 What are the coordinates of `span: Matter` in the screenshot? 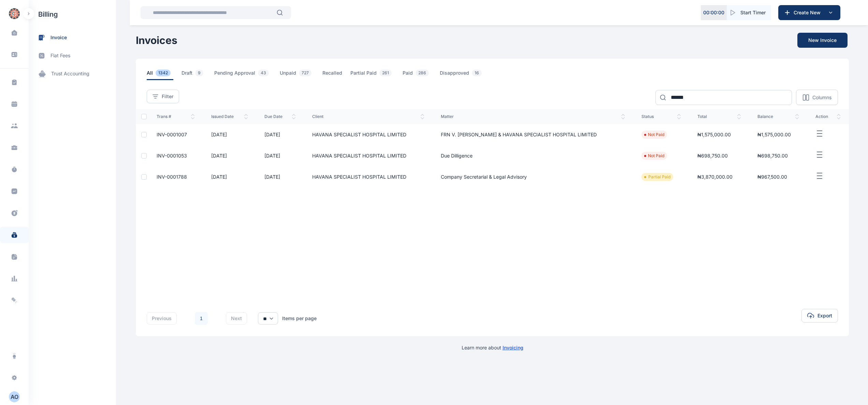 It's located at (533, 117).